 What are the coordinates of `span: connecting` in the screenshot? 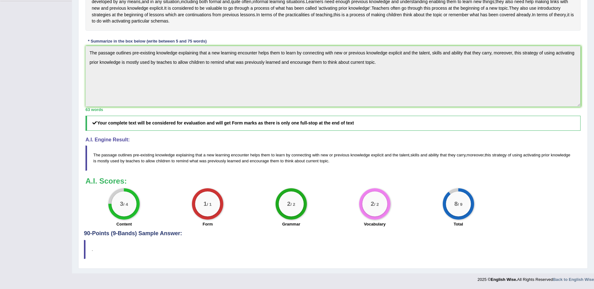 It's located at (301, 155).